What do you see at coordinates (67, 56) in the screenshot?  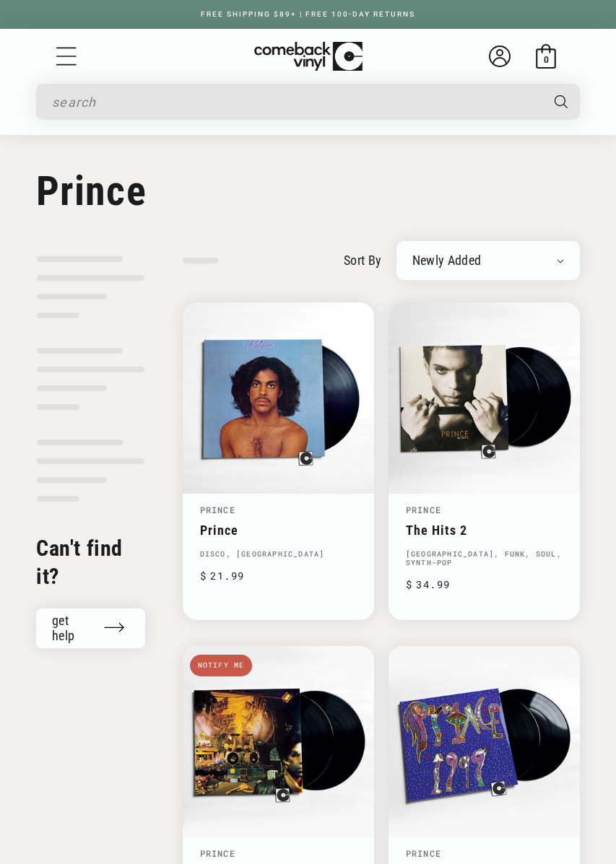 I see `summary: Menu` at bounding box center [67, 56].